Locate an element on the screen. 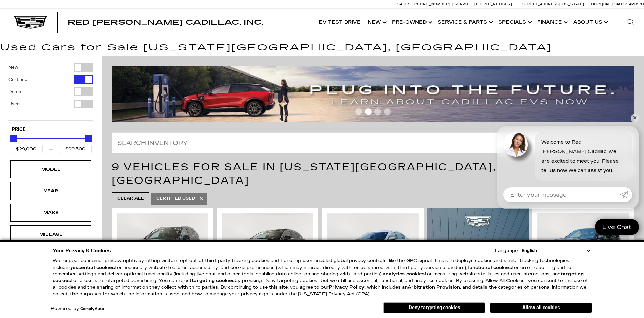 The height and width of the screenshot is (318, 644). span: Go to slide 4 is located at coordinates (387, 112).